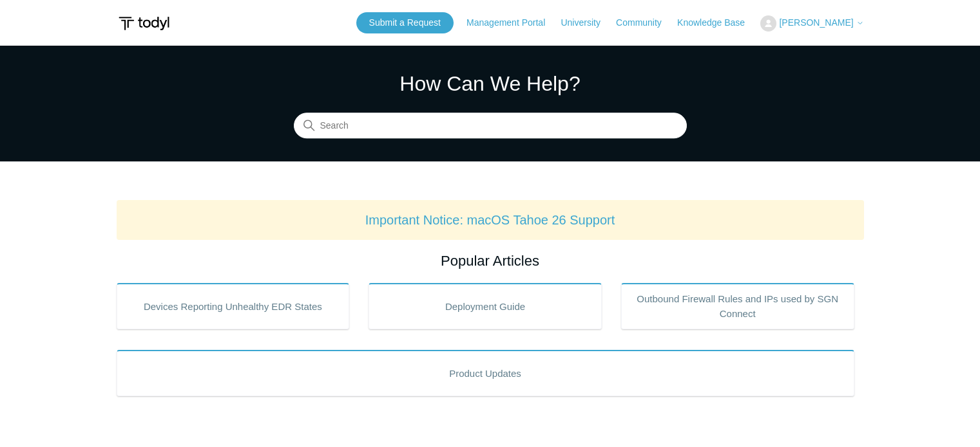  Describe the element at coordinates (144, 23) in the screenshot. I see `img: Todyl Support Center Help Center home page` at that location.